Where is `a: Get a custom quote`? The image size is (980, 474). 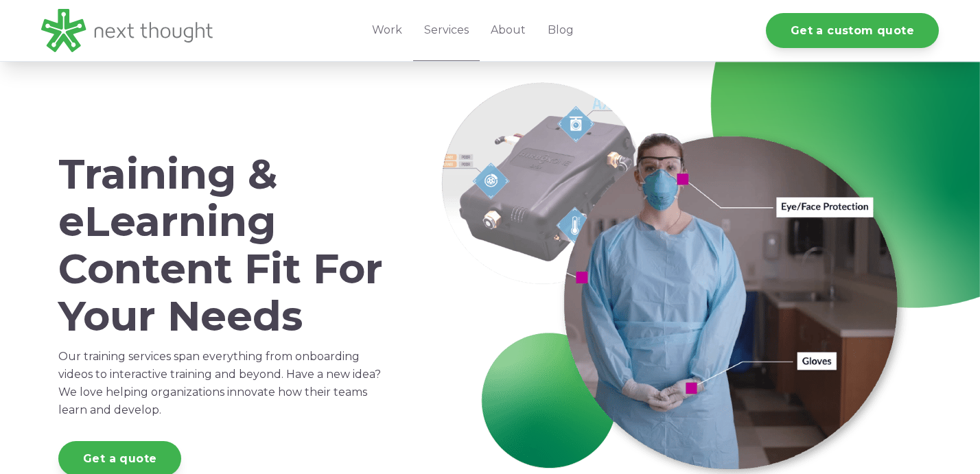 a: Get a custom quote is located at coordinates (852, 30).